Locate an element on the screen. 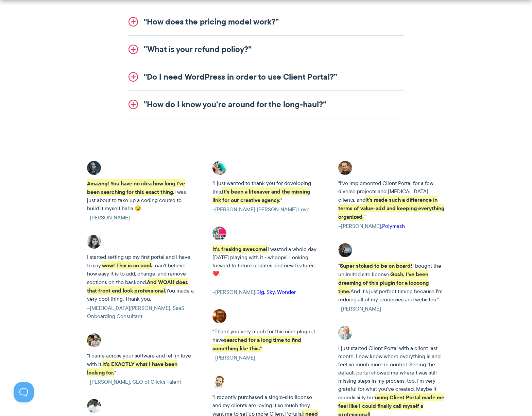 The width and height of the screenshot is (532, 416). strong: searched for a long time to find something like this.” is located at coordinates (257, 344).